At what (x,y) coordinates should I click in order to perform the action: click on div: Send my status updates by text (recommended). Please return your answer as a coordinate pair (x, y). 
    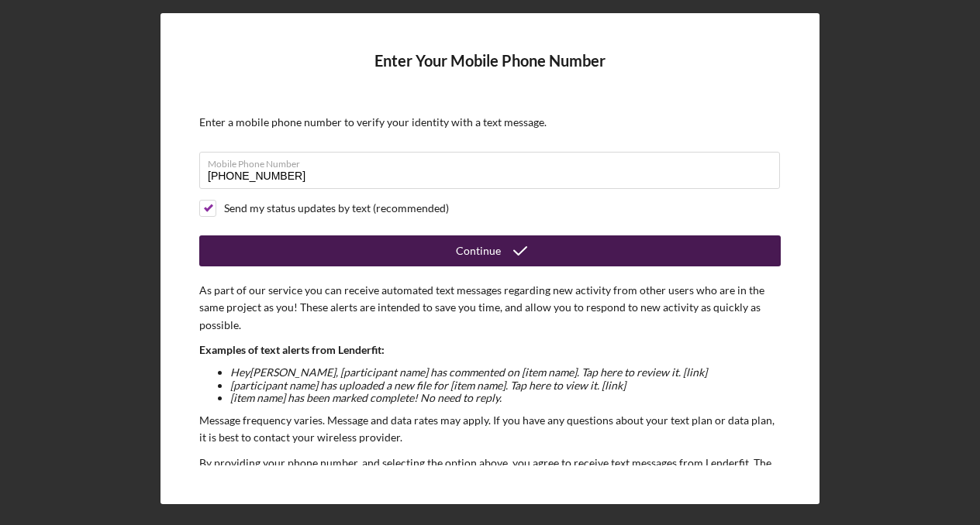
    Looking at the image, I should click on (337, 208).